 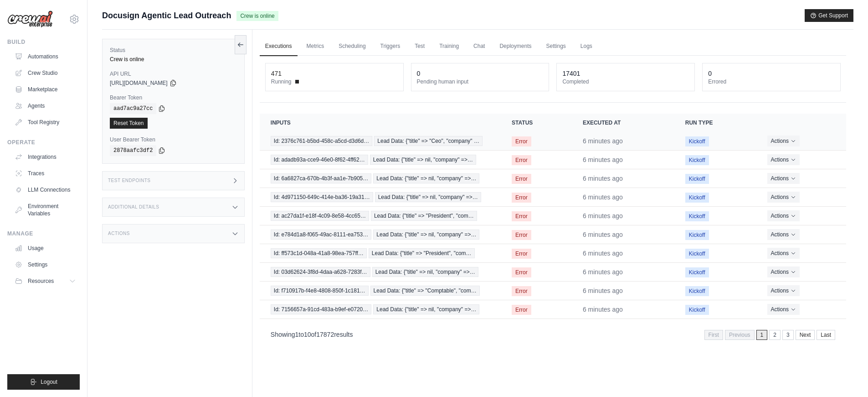 I want to click on a: Traces, so click(x=45, y=173).